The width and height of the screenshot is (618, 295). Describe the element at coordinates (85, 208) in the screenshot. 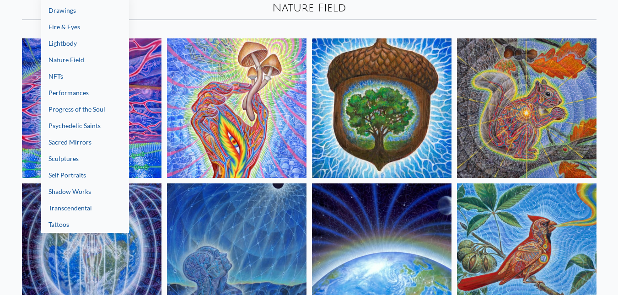

I see `a: Transcendental` at that location.